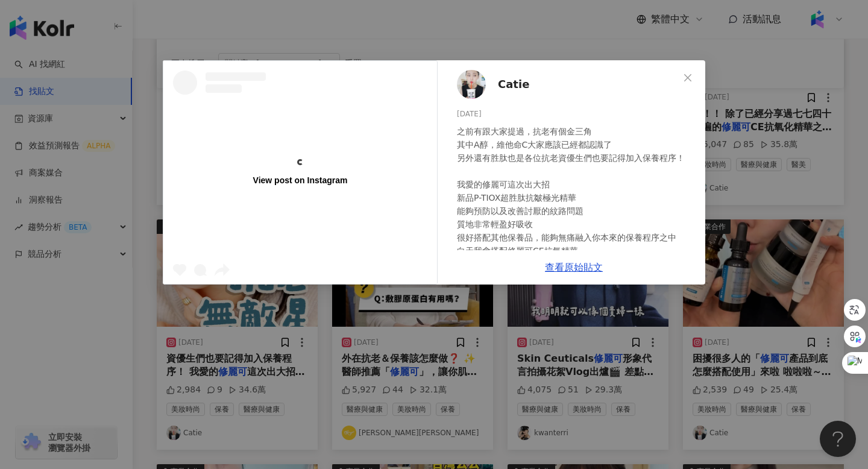  Describe the element at coordinates (300, 172) in the screenshot. I see `a: View post on Instagram` at that location.